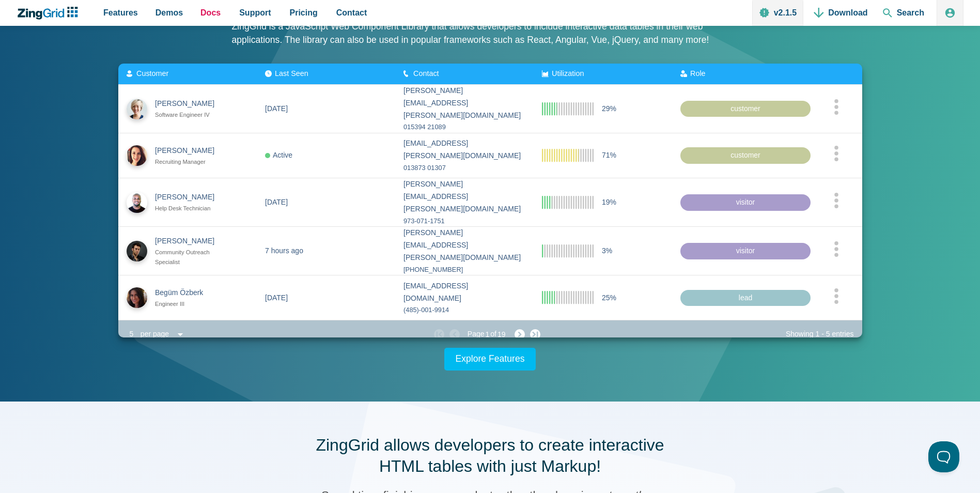 This screenshot has width=980, height=493. What do you see at coordinates (493, 334) in the screenshot?
I see `span: of` at bounding box center [493, 334].